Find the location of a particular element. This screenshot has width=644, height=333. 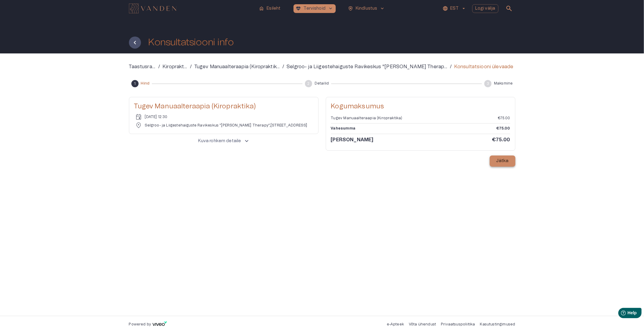

button: homeEsileht is located at coordinates (270, 8).